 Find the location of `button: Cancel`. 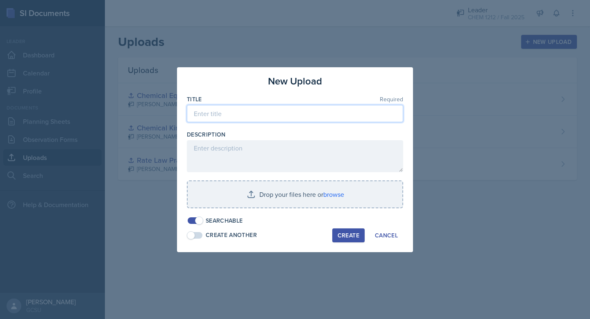

button: Cancel is located at coordinates (386, 235).